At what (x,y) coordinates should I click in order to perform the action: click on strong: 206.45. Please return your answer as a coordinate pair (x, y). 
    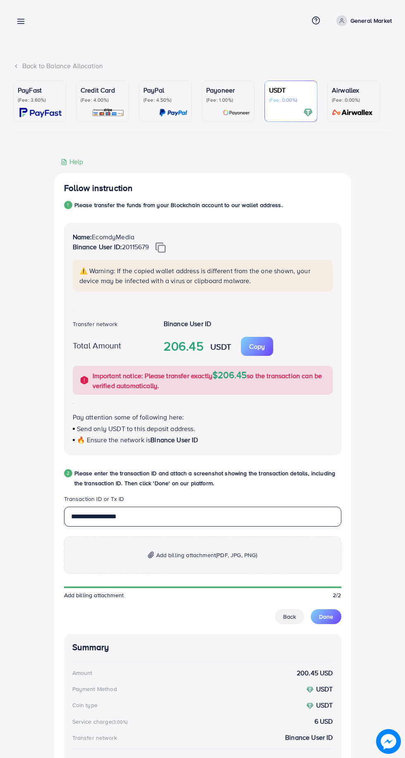
    Looking at the image, I should click on (184, 346).